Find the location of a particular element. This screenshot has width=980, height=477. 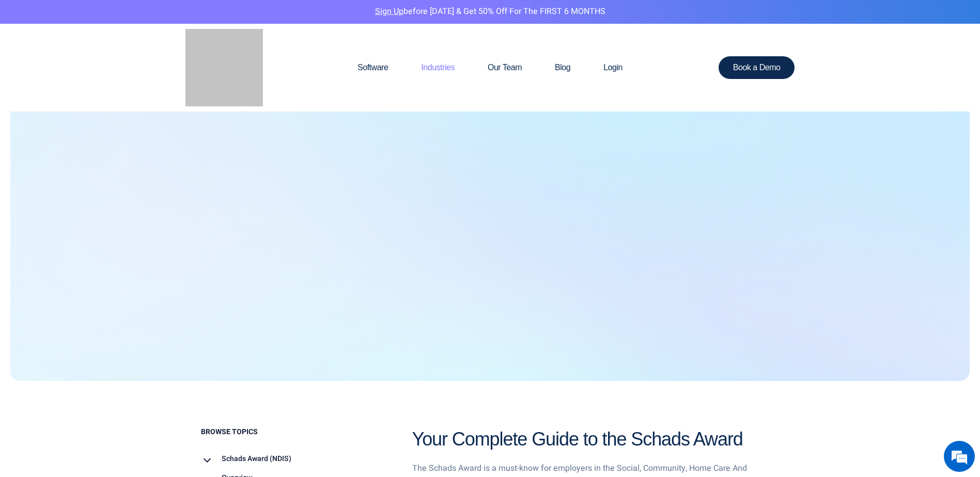

a: Industries is located at coordinates (437, 67).